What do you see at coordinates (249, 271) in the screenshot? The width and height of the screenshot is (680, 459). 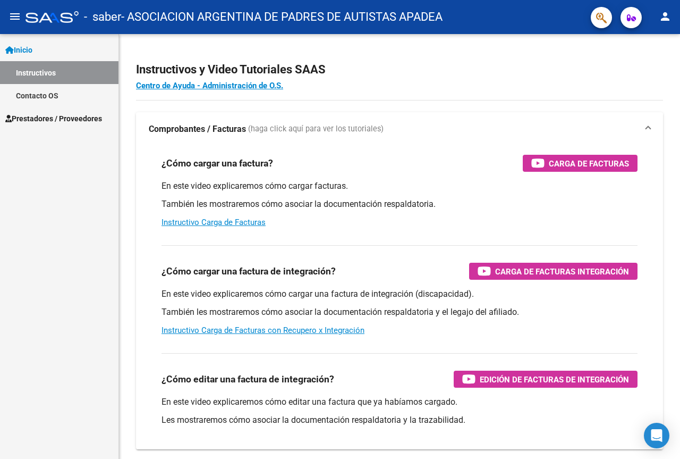 I see `h3: ¿Cómo cargar una factura de integración?` at bounding box center [249, 271].